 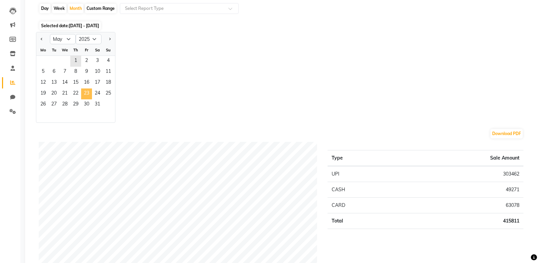 What do you see at coordinates (63, 39) in the screenshot?
I see `select: Select month` at bounding box center [63, 39].